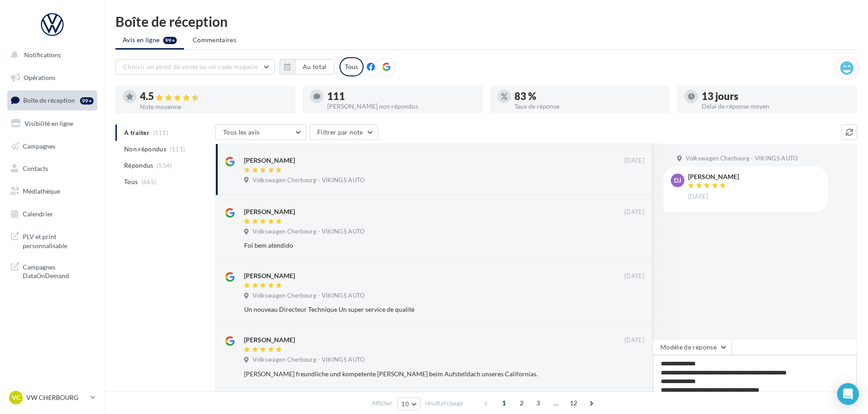  I want to click on span: 10, so click(405, 404).